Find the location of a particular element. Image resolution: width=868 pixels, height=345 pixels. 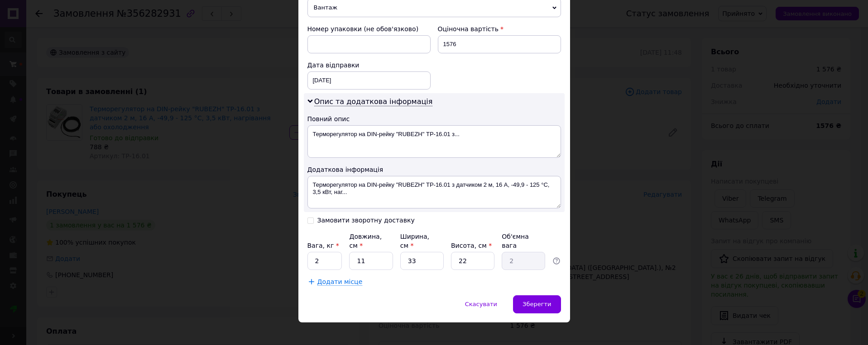

div: Номер упаковки (не обов'язково) is located at coordinates (369, 29).